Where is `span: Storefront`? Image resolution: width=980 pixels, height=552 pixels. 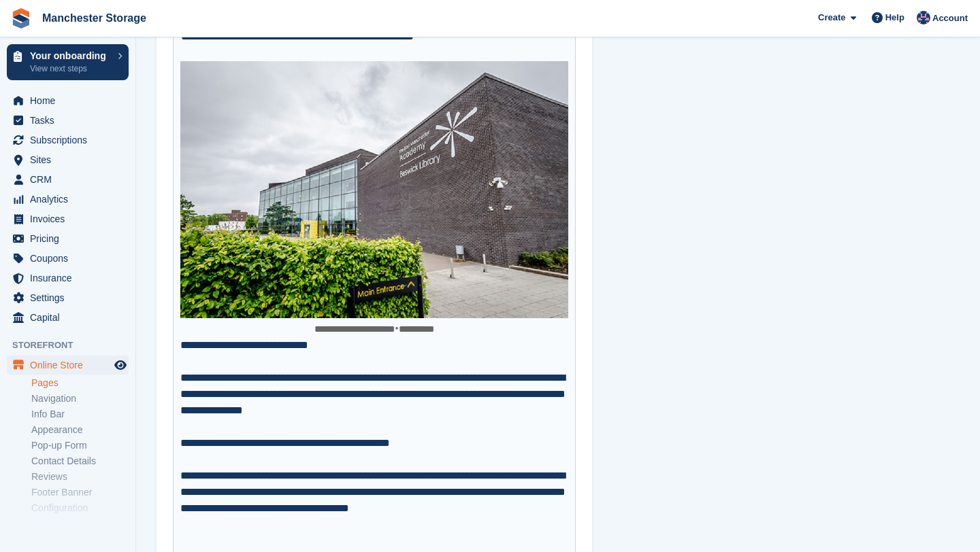
span: Storefront is located at coordinates (73, 345).